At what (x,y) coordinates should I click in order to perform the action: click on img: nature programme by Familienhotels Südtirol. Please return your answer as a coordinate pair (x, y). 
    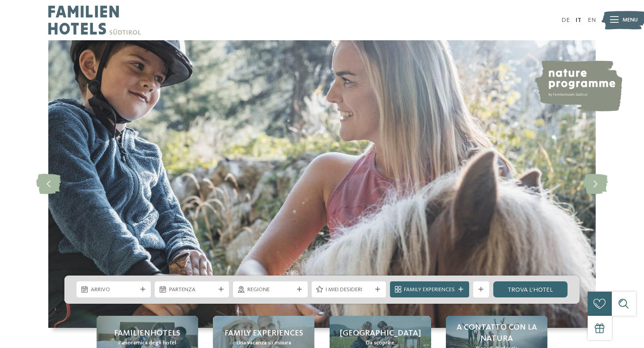
    Looking at the image, I should click on (578, 86).